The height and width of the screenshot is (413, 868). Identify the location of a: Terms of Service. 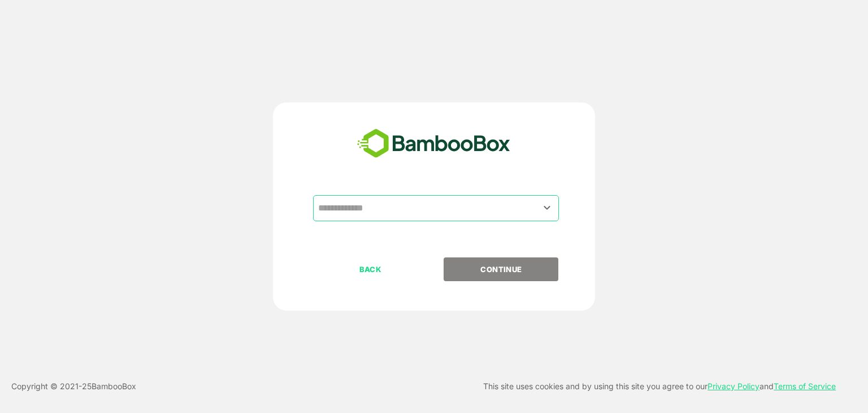
(805, 386).